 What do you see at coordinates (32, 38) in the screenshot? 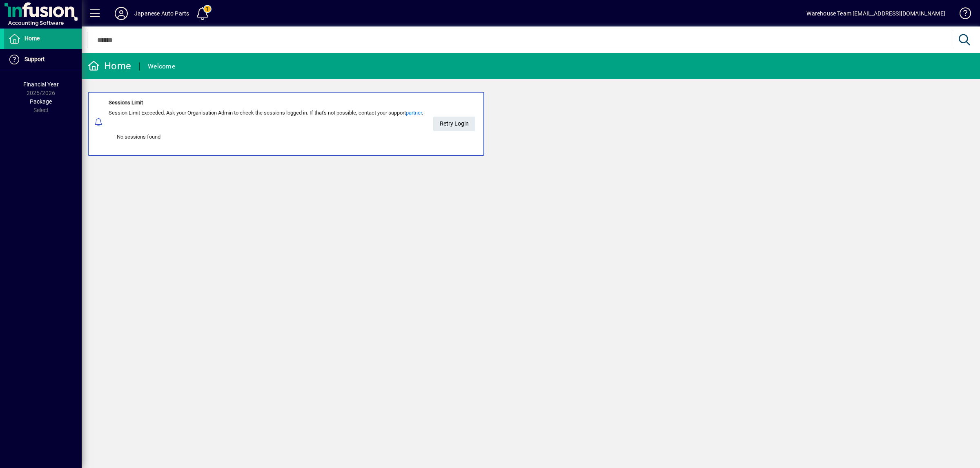
I see `span: Home` at bounding box center [32, 38].